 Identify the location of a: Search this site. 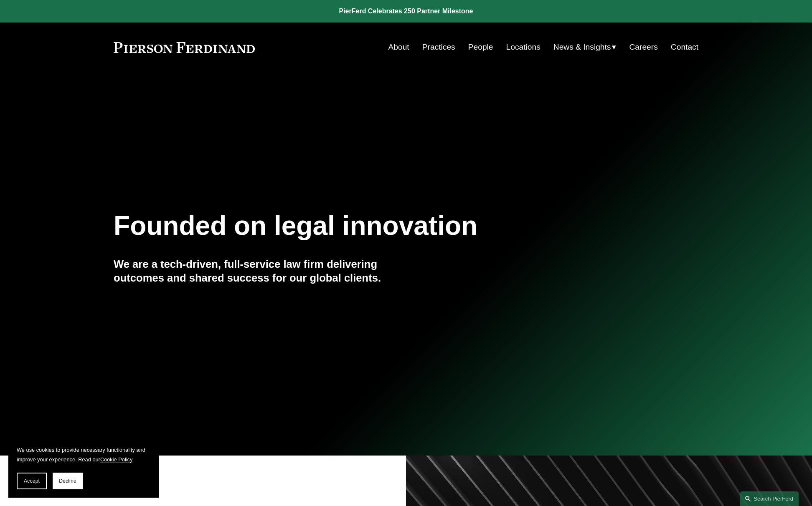
(769, 499).